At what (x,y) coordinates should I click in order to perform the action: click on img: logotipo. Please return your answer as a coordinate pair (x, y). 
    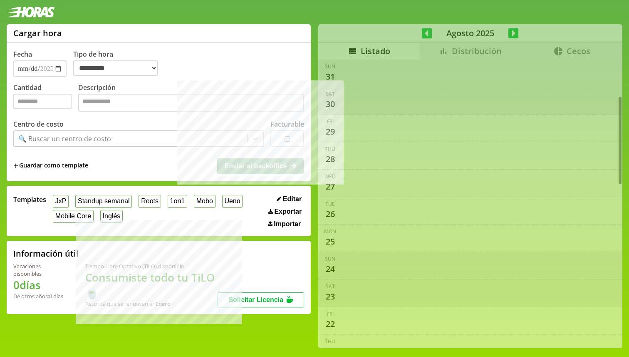
    Looking at the image, I should click on (31, 12).